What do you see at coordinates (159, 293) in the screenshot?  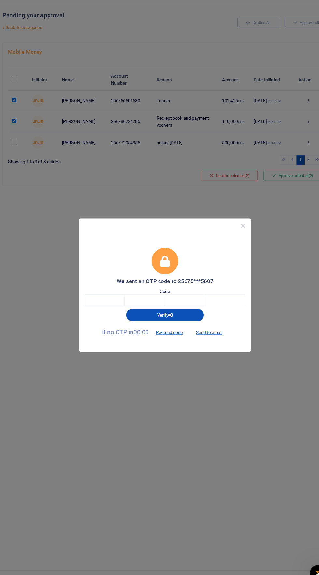 I see `label: Code` at bounding box center [159, 293].